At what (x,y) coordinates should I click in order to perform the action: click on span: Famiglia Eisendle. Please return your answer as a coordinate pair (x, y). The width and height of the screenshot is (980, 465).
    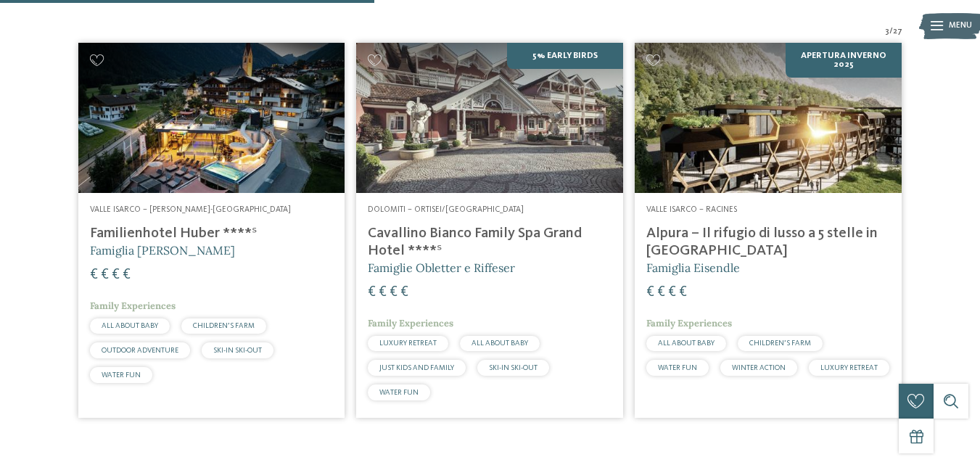
    Looking at the image, I should click on (692, 267).